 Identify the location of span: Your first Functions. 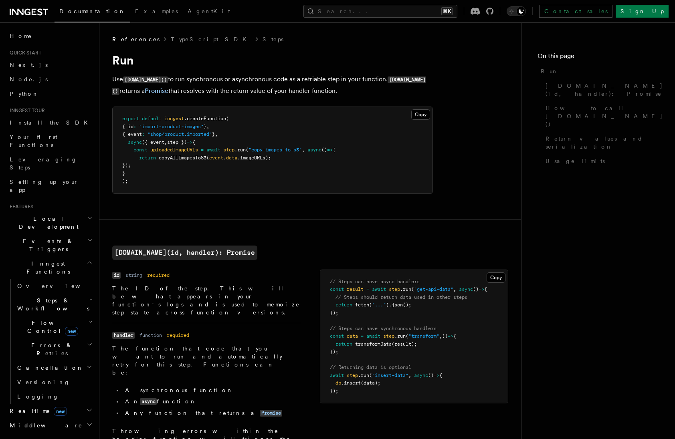
(33, 141).